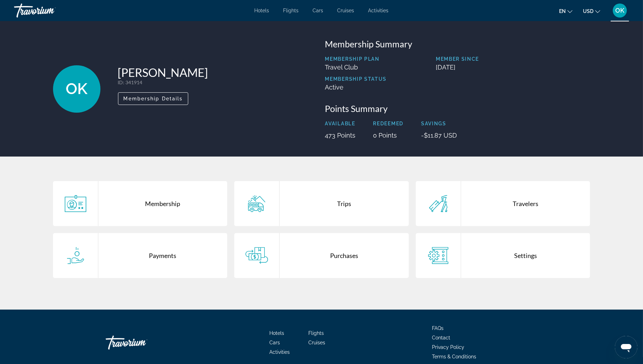 Image resolution: width=643 pixels, height=364 pixels. I want to click on div: Purchases, so click(344, 256).